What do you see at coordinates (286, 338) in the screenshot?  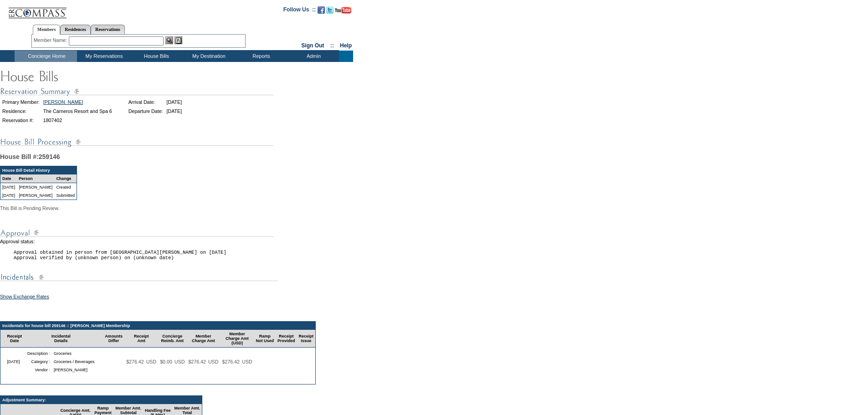 I see `td: Receipt Provided` at bounding box center [286, 338].